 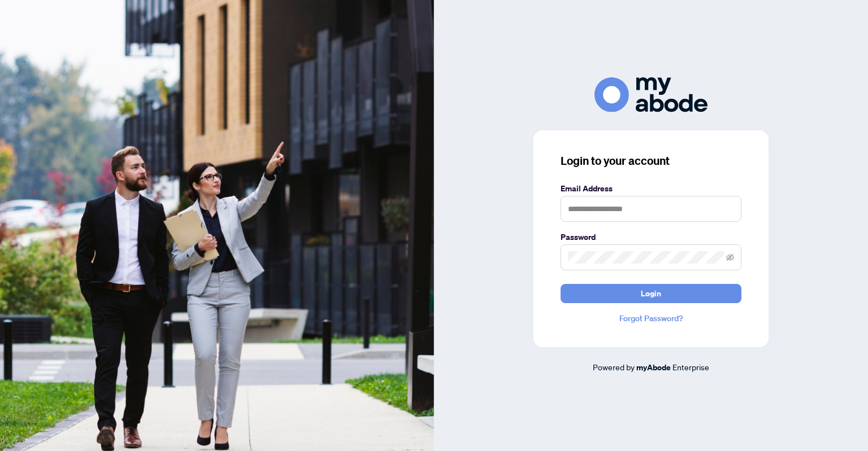 I want to click on img: ma-logo, so click(x=650, y=94).